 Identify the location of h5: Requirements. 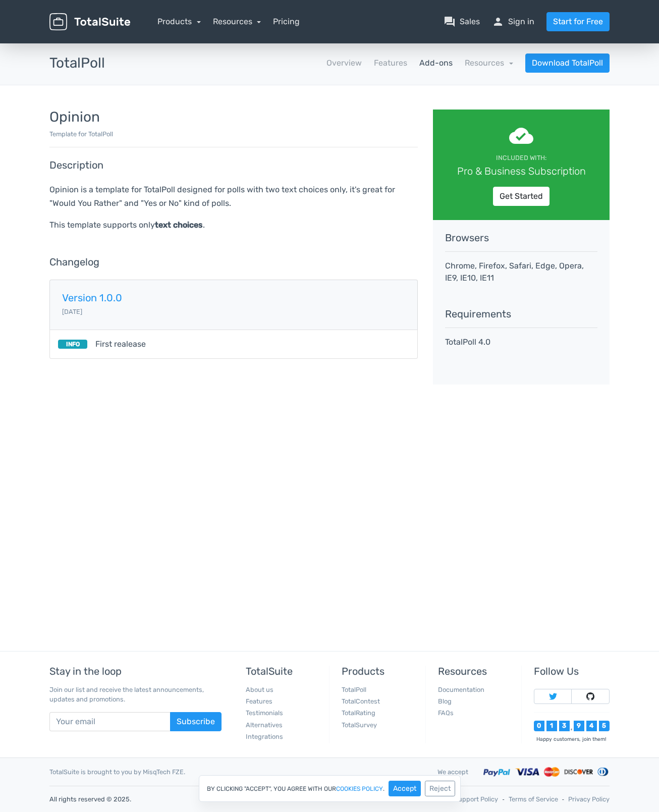
(521, 314).